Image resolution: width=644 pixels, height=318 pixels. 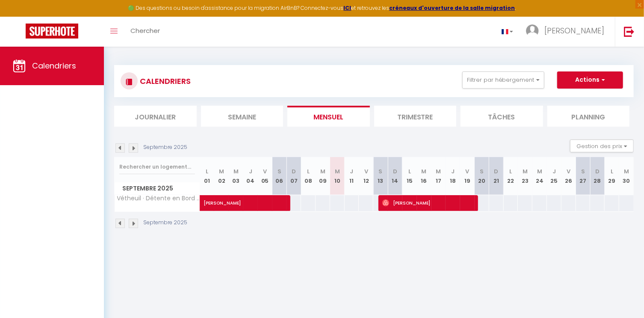 What do you see at coordinates (597, 176) in the screenshot?
I see `th: 28` at bounding box center [597, 176].